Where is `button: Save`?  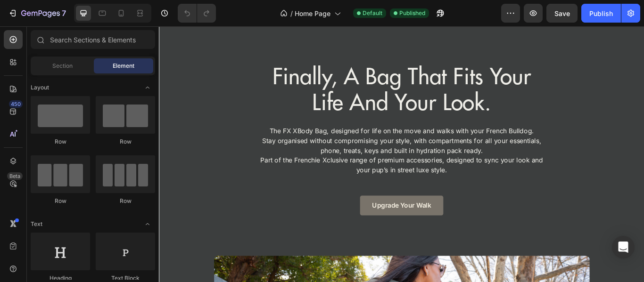 button: Save is located at coordinates (562, 13).